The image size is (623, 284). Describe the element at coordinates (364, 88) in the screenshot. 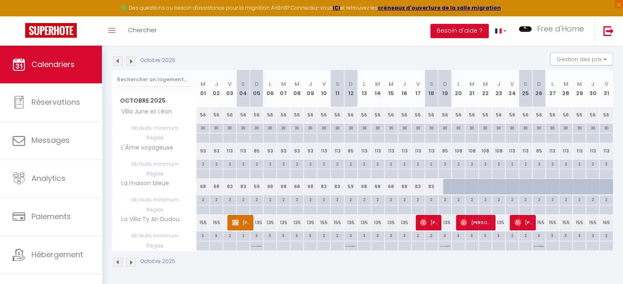

I see `th: 13` at that location.